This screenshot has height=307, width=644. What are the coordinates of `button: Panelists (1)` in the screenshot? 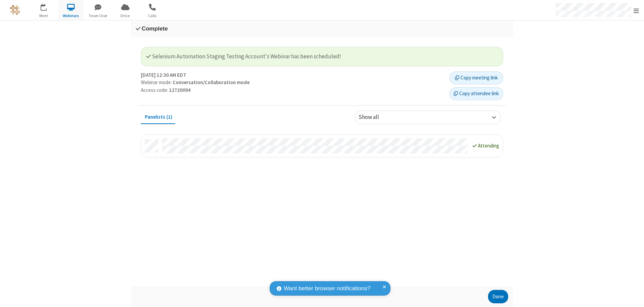 It's located at (159, 117).